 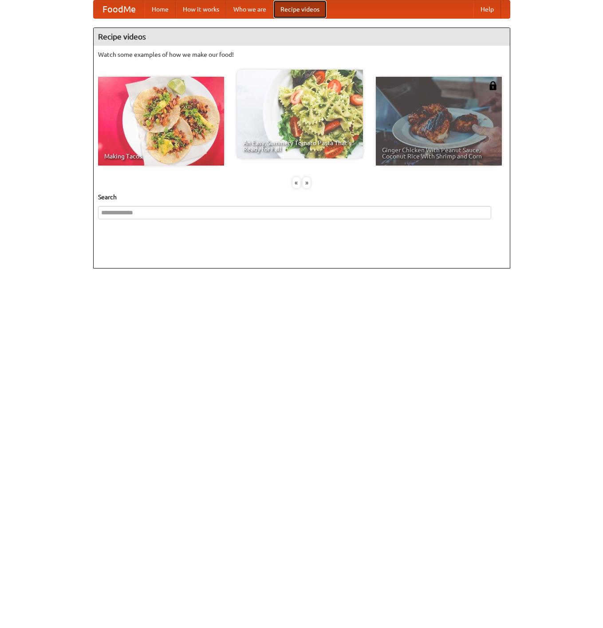 I want to click on h5: Search, so click(x=302, y=197).